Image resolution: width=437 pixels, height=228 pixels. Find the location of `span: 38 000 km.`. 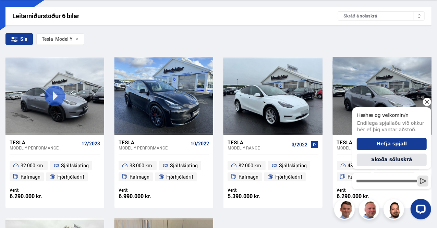

span: 38 000 km. is located at coordinates (141, 166).